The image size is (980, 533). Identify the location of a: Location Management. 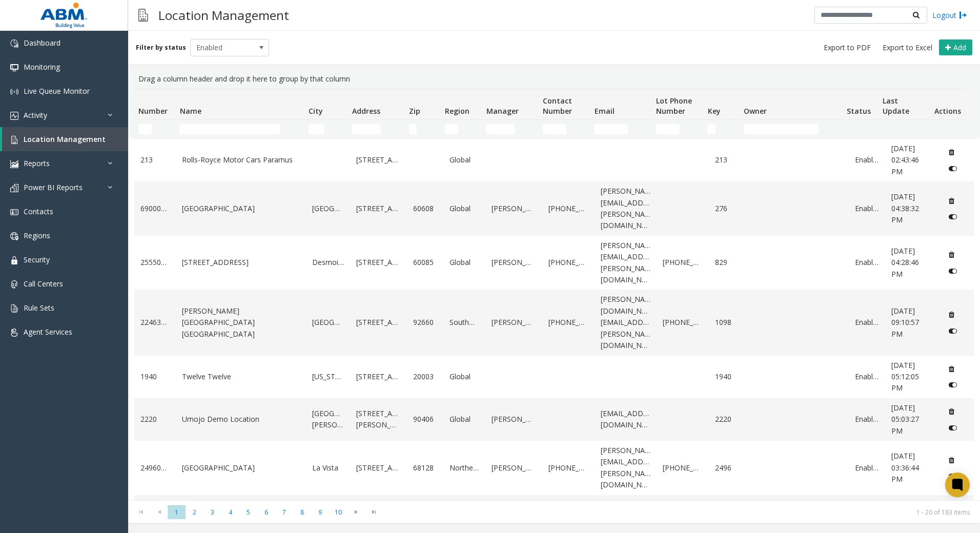
(65, 139).